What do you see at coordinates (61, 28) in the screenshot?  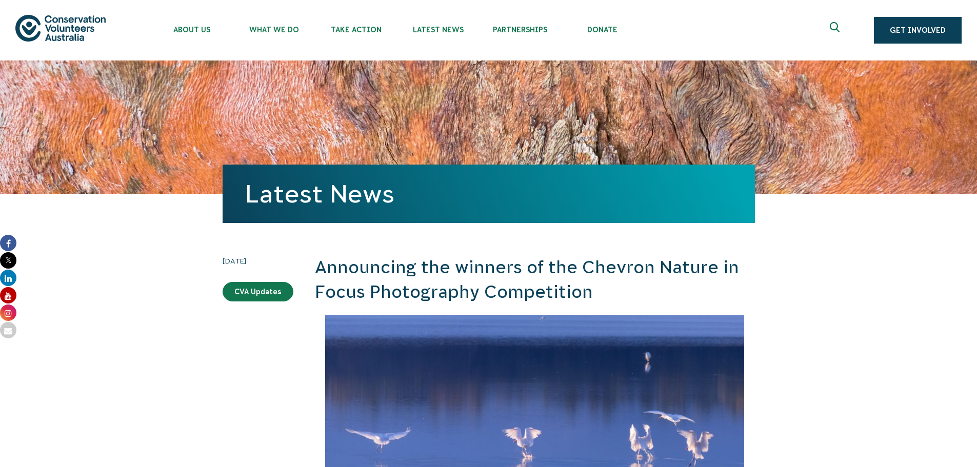 I see `img: logo.svg` at bounding box center [61, 28].